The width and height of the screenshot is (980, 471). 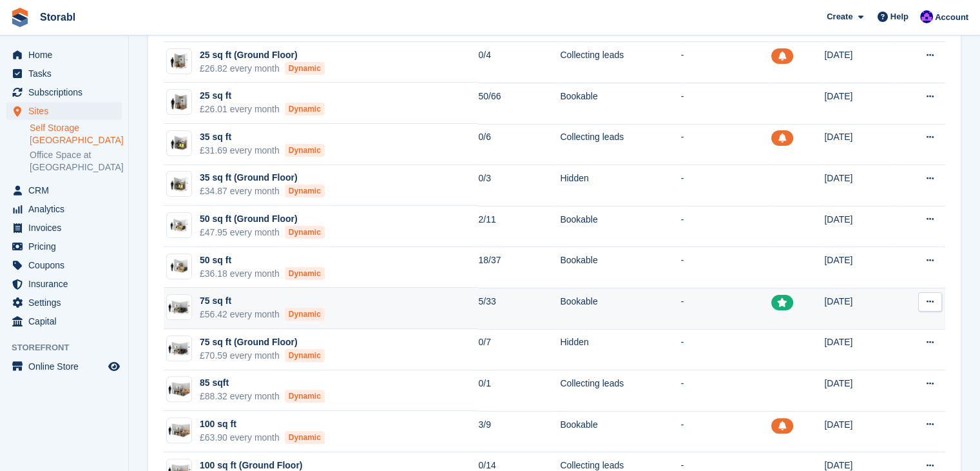 What do you see at coordinates (179, 61) in the screenshot?
I see `img: 25.jpg` at bounding box center [179, 61].